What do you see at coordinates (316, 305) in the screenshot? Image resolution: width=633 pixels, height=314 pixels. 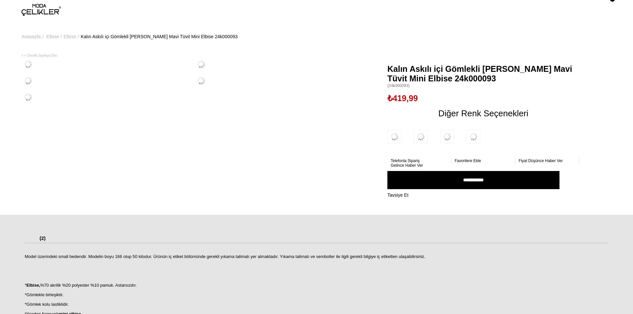 I see `p: *Gömlek kolu lastiklidir.` at bounding box center [316, 305].